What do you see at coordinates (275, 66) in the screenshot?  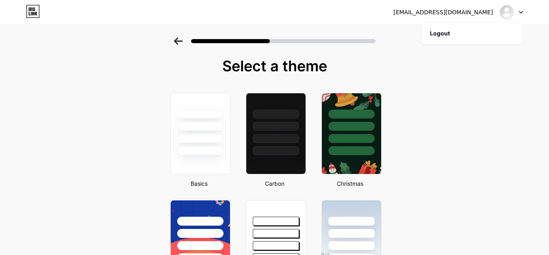 I see `div: Select a theme` at bounding box center [275, 66].